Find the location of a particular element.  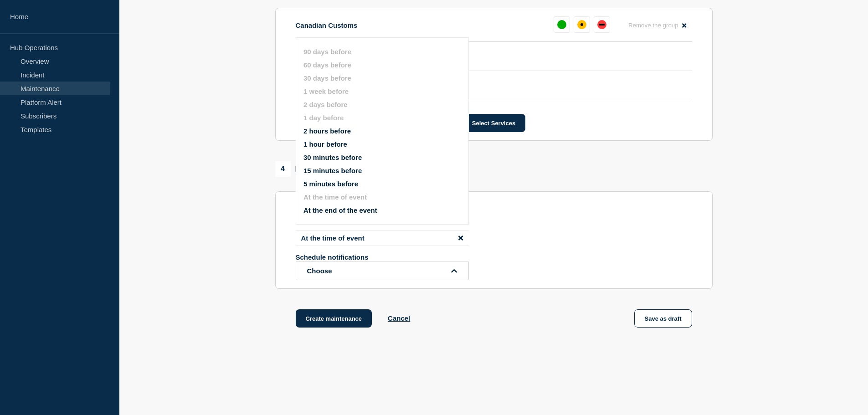

button: Cancel is located at coordinates (398, 317).